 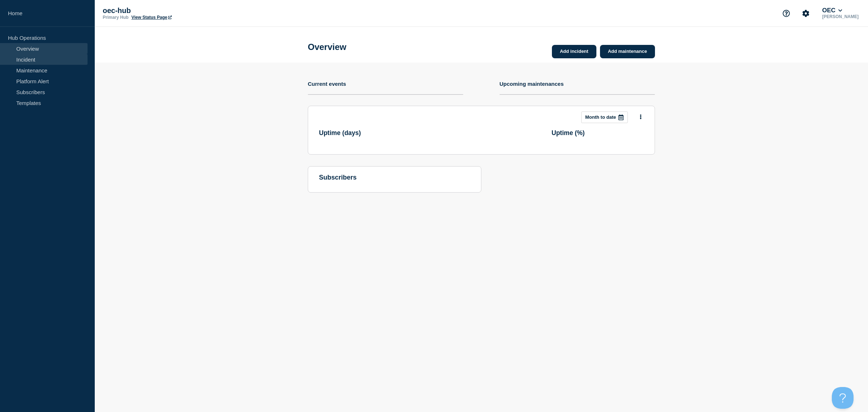 What do you see at coordinates (152, 18) in the screenshot?
I see `a: View Status Page` at bounding box center [152, 18].